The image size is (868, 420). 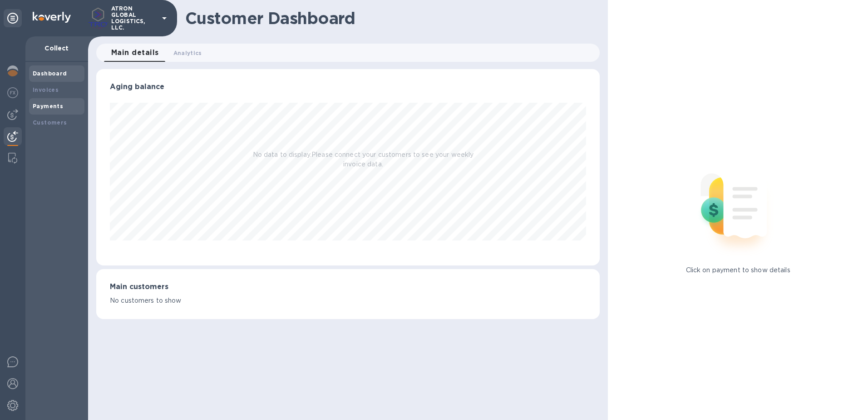 What do you see at coordinates (135, 53) in the screenshot?
I see `span: Main details` at bounding box center [135, 53].